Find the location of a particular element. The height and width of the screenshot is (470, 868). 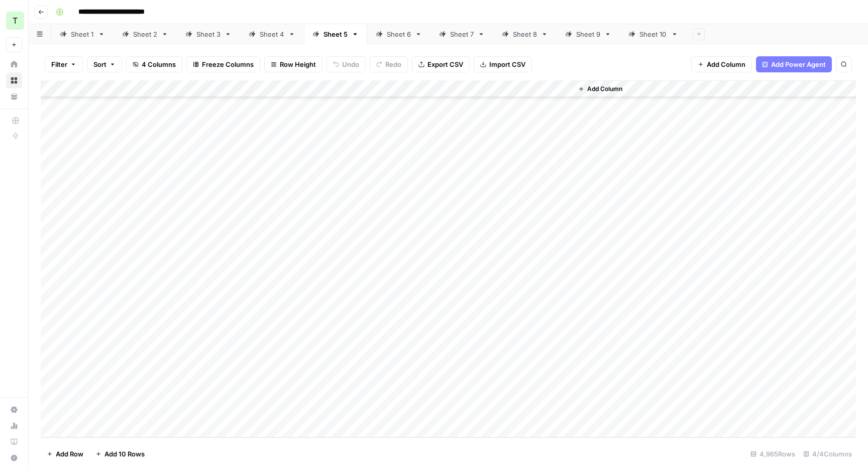

button: Freeze Columns is located at coordinates (223, 64).